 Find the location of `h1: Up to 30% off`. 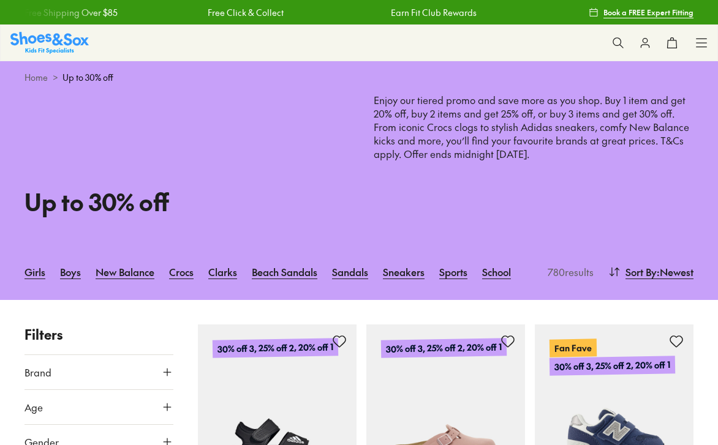

h1: Up to 30% off is located at coordinates (184, 201).